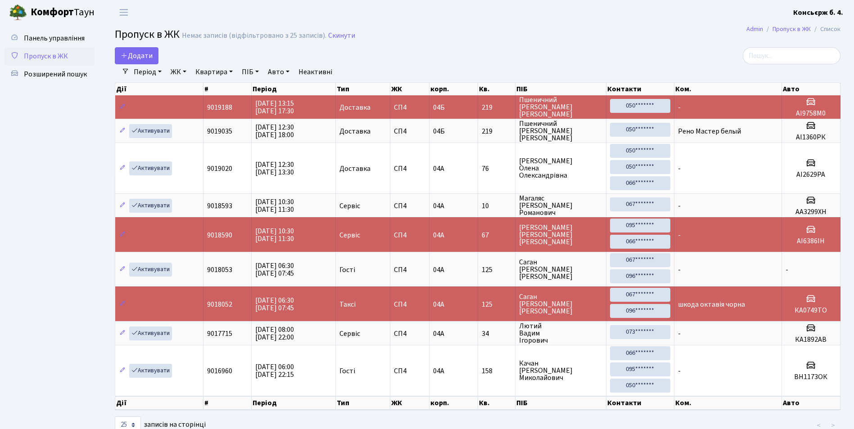  Describe the element at coordinates (220, 305) in the screenshot. I see `span: 9018052` at that location.